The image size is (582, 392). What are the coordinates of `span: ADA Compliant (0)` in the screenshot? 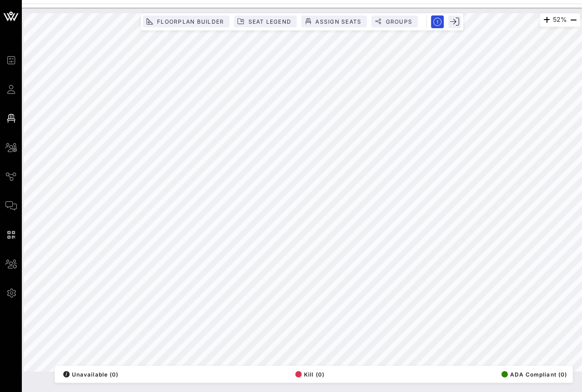 It's located at (534, 374).